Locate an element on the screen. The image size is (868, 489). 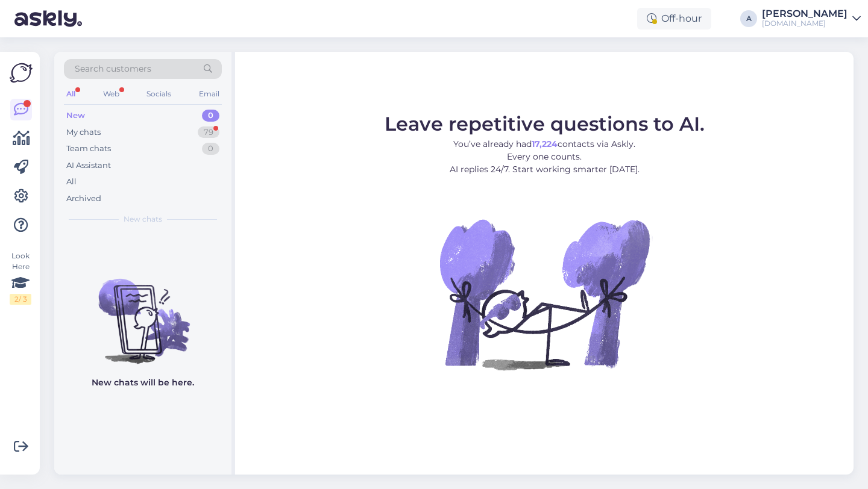
img: No Chat active is located at coordinates (544, 294).